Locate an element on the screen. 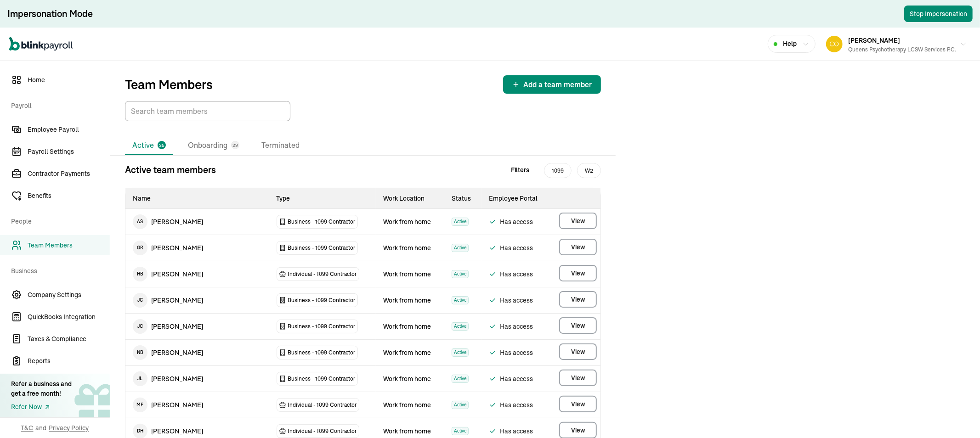 The image size is (980, 438). li: Terminated is located at coordinates (280, 145).